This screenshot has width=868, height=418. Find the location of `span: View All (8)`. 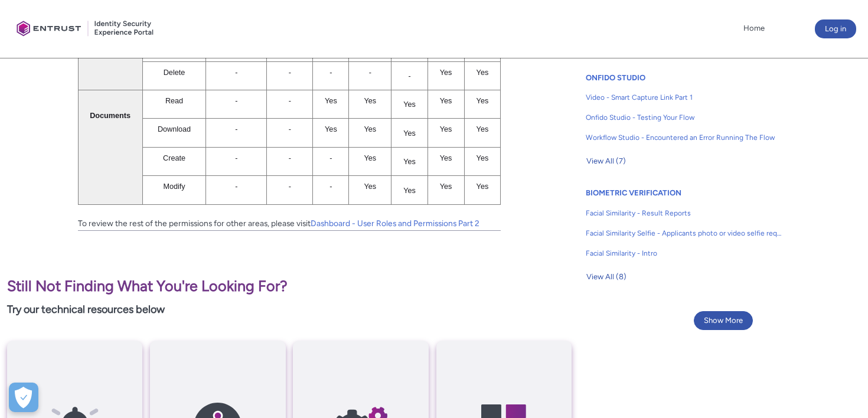

span: View All (8) is located at coordinates (606, 277).